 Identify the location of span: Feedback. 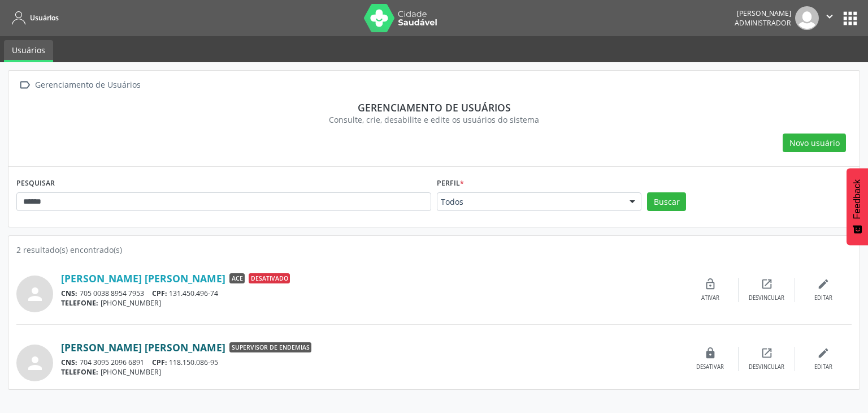
(858, 199).